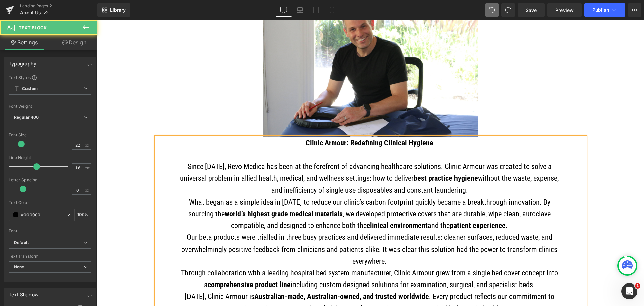  What do you see at coordinates (114, 10) in the screenshot?
I see `a: New Library` at bounding box center [114, 10].